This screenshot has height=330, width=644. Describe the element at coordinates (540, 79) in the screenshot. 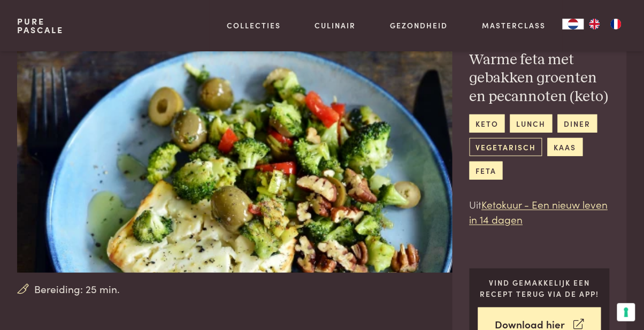

I see `h2: Warme feta met gebakken groenten en pecannoten (keto)` at that location.